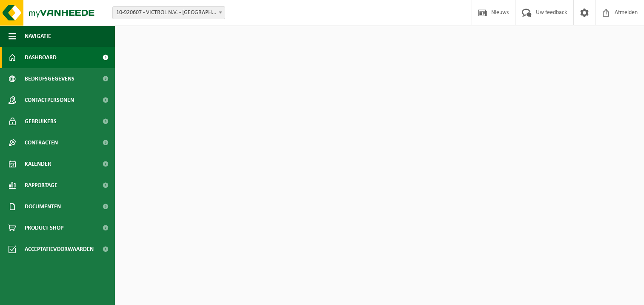 The height and width of the screenshot is (305, 644). I want to click on span: Documenten, so click(43, 206).